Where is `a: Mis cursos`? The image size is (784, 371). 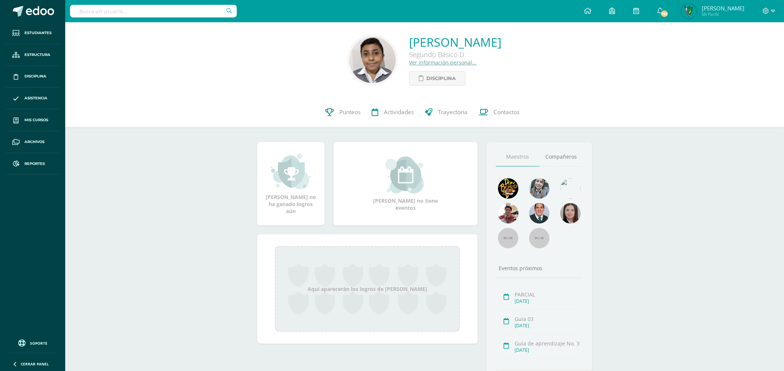 a: Mis cursos is located at coordinates (33, 120).